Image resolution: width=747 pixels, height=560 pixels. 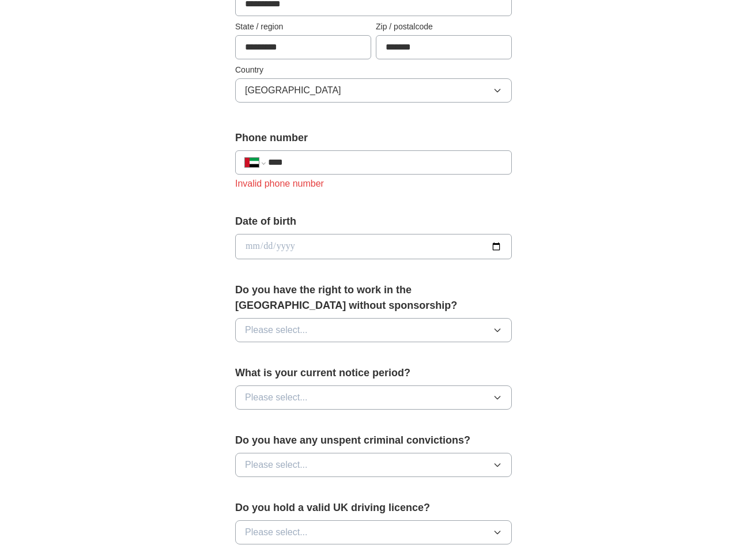 What do you see at coordinates (374, 373) in the screenshot?
I see `label: What is your current notice period?` at bounding box center [374, 373].